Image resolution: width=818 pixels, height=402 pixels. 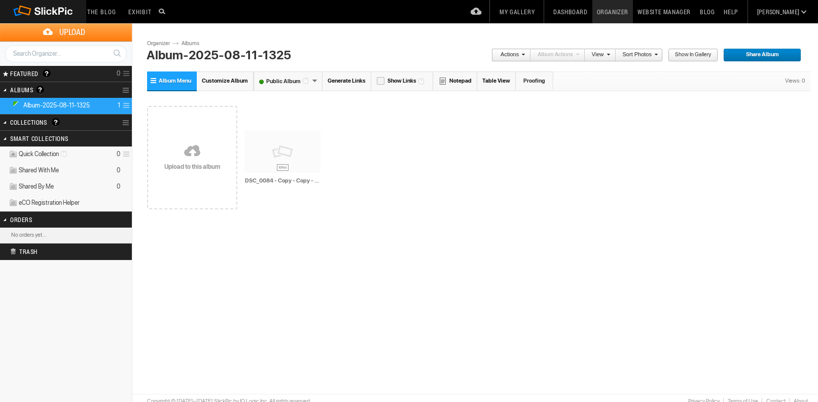 What do you see at coordinates (53, 220) in the screenshot?
I see `h2: Orders` at bounding box center [53, 220].